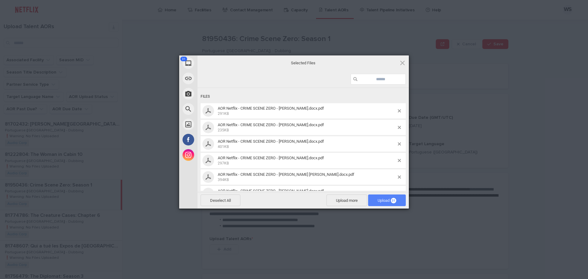 This screenshot has width=588, height=279. Describe the element at coordinates (216, 63) in the screenshot. I see `div: My Device` at that location.